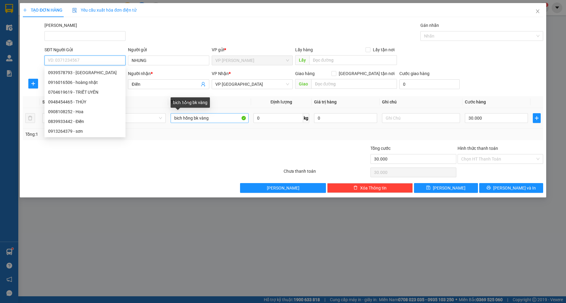  I want to click on span: VP Nhận, so click(220, 73).